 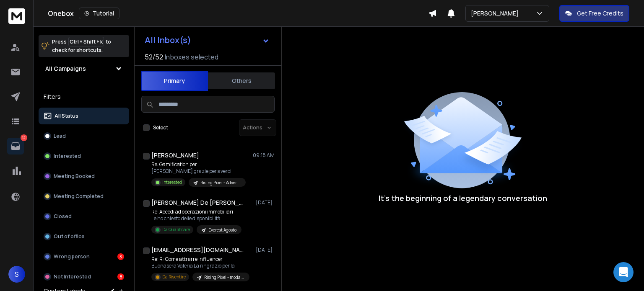 What do you see at coordinates (222, 230) in the screenshot?
I see `p: Everest Agosto` at bounding box center [222, 230].